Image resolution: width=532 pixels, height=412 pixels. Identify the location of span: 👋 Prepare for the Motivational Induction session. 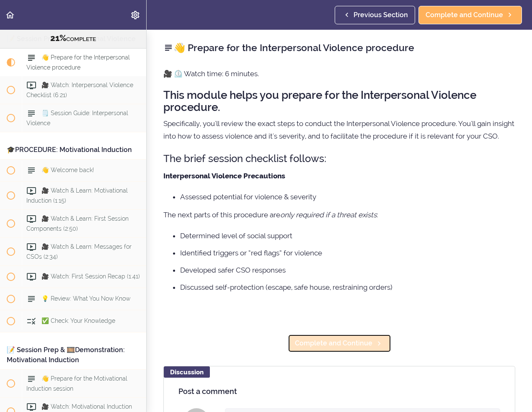
(76, 383).